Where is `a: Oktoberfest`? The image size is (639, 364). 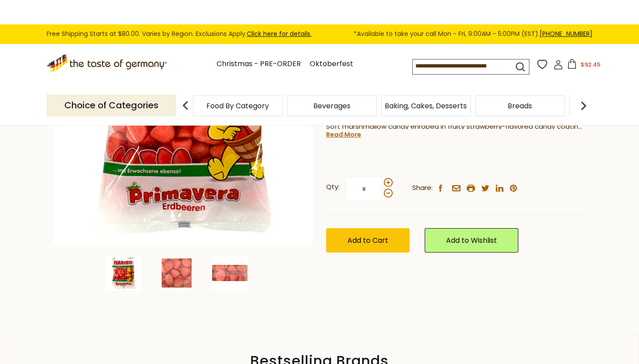
a: Oktoberfest is located at coordinates (332, 64).